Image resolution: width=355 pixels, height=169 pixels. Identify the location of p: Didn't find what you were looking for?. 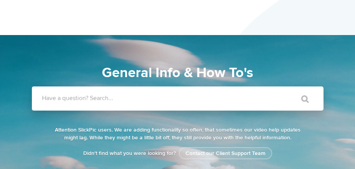
(178, 153).